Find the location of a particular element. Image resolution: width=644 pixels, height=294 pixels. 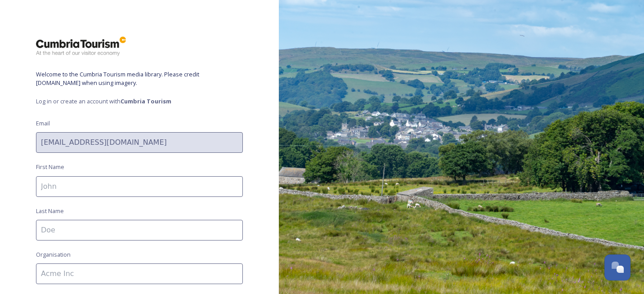

span: Last Name is located at coordinates (50, 211).